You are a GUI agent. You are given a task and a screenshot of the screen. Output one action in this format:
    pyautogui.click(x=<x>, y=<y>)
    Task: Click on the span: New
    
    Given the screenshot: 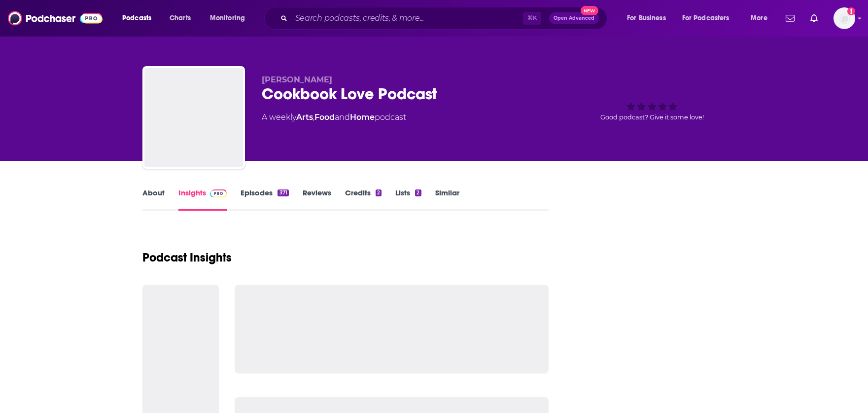 What is the action you would take?
    pyautogui.click(x=590, y=10)
    